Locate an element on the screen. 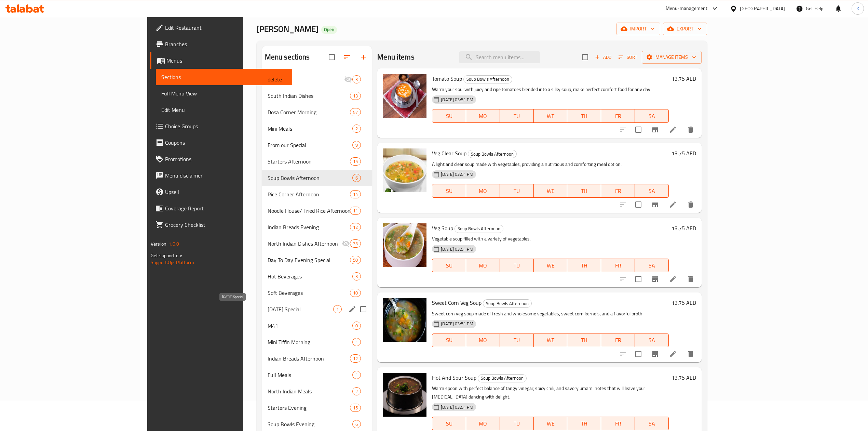 The image size is (868, 431). a: Branches is located at coordinates (221, 44).